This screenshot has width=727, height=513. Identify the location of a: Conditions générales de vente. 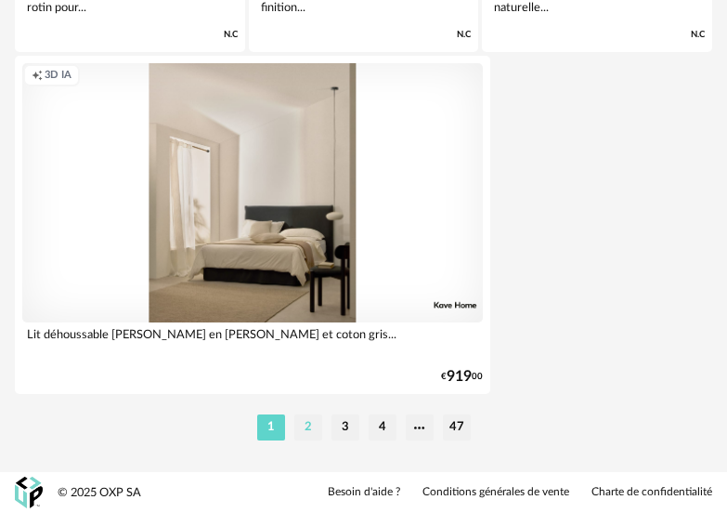
(496, 492).